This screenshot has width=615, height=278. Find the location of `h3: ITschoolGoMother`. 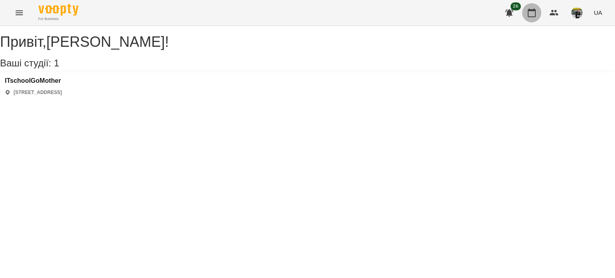

h3: ITschoolGoMother is located at coordinates (33, 81).